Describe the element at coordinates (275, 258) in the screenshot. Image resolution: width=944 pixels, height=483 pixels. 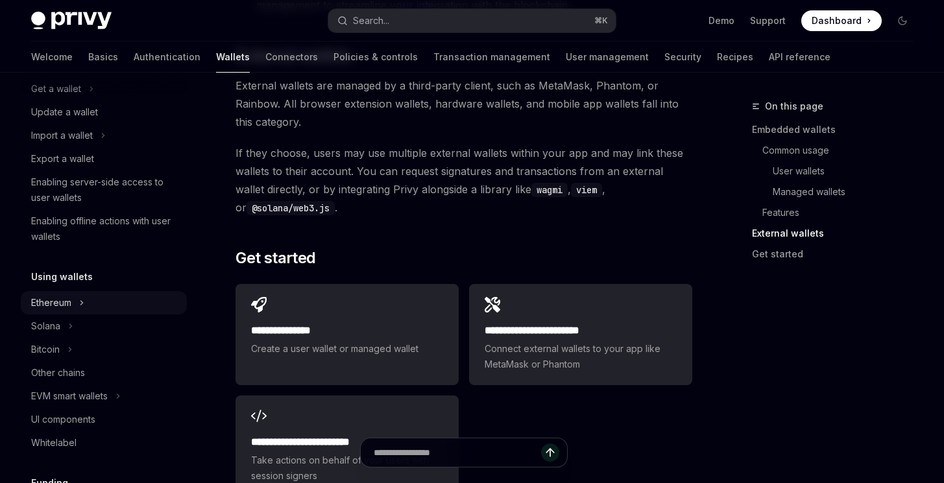
I see `span: Get started` at that location.